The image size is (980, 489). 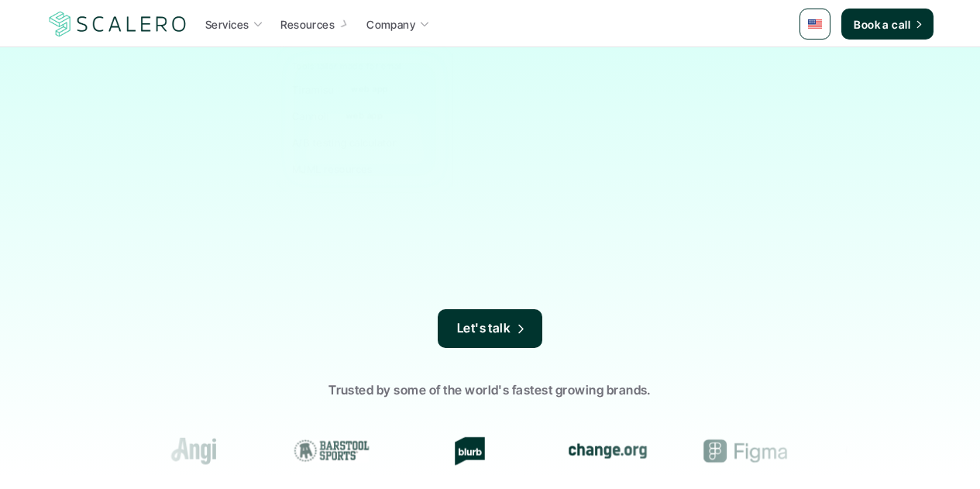 What do you see at coordinates (391, 24) in the screenshot?
I see `p: Company` at bounding box center [391, 24].